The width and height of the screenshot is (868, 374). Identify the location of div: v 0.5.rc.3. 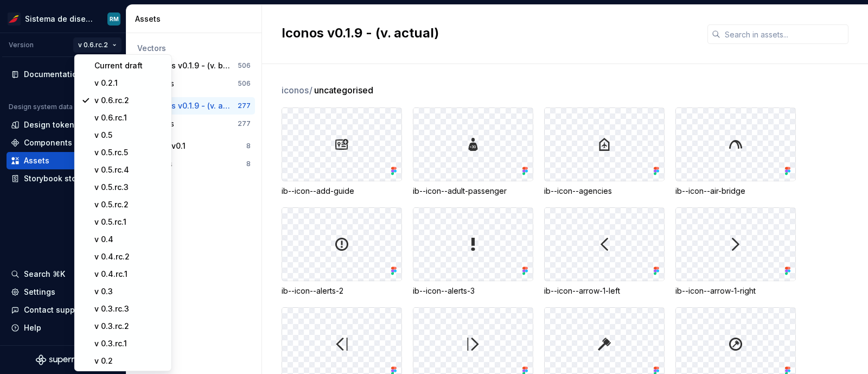
(129, 187).